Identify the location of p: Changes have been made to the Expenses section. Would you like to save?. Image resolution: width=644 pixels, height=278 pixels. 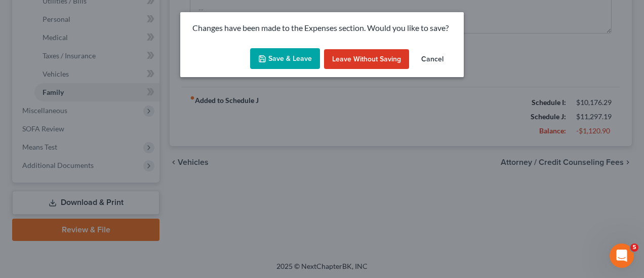
(322, 28).